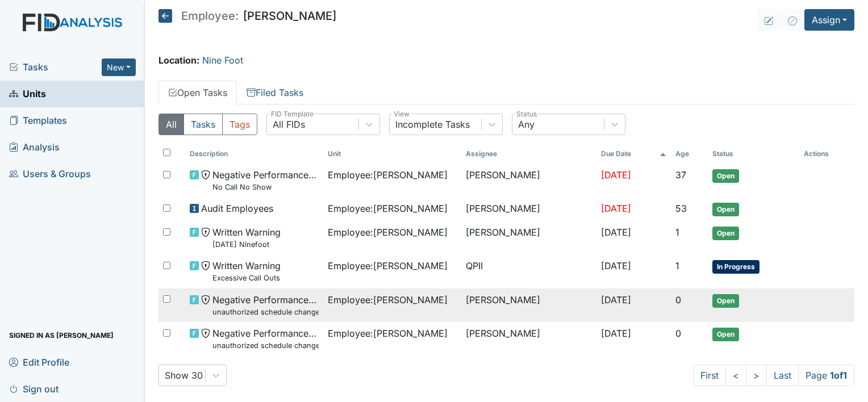  Describe the element at coordinates (55, 67) in the screenshot. I see `span: Tasks` at that location.